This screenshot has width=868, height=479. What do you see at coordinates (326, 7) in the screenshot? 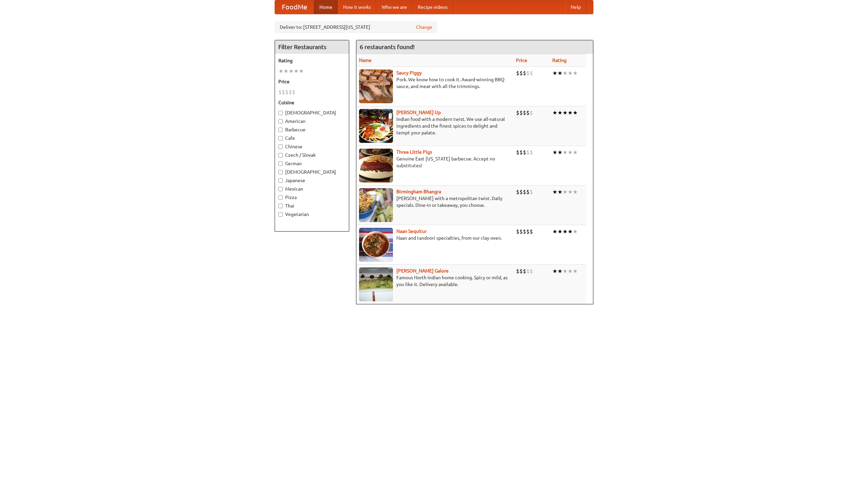
I see `a: Home` at bounding box center [326, 7].